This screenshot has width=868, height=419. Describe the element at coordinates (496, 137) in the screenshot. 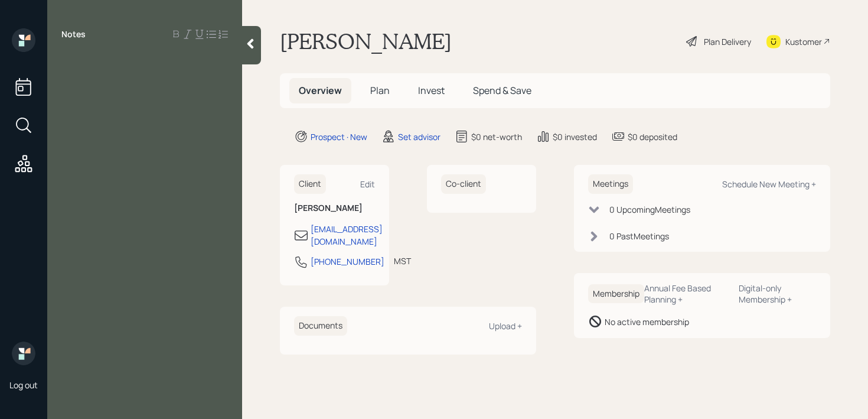

I see `div: $0 net-worth` at that location.